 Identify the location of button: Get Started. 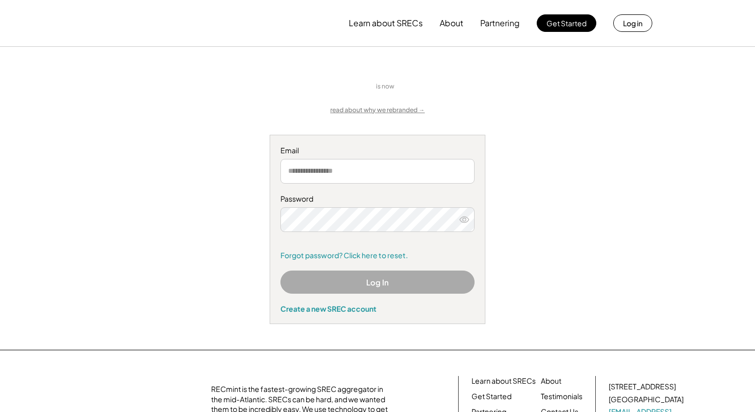
(567, 23).